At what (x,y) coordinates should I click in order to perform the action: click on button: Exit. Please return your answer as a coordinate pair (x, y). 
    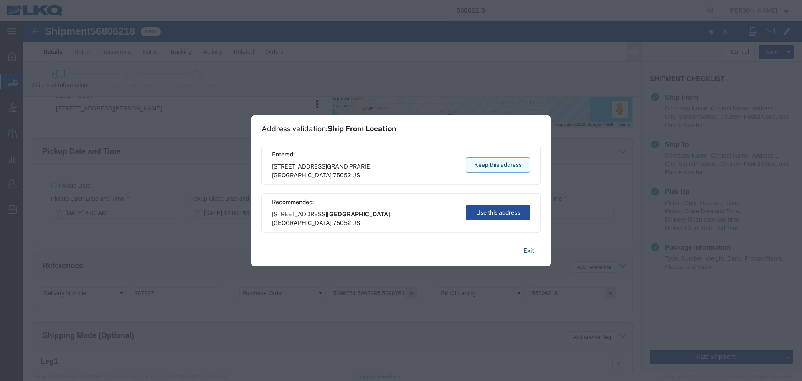
    Looking at the image, I should click on (529, 250).